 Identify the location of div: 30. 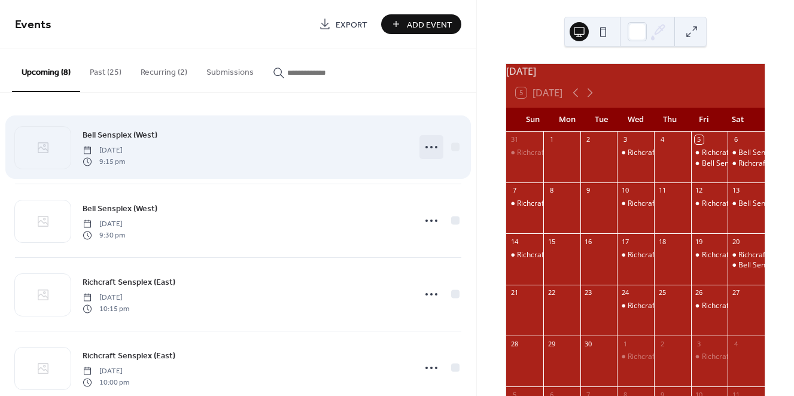
(589, 344).